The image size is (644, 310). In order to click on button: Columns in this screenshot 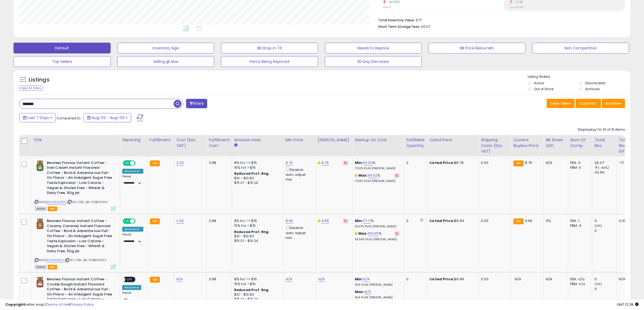, I will do `click(588, 104)`.